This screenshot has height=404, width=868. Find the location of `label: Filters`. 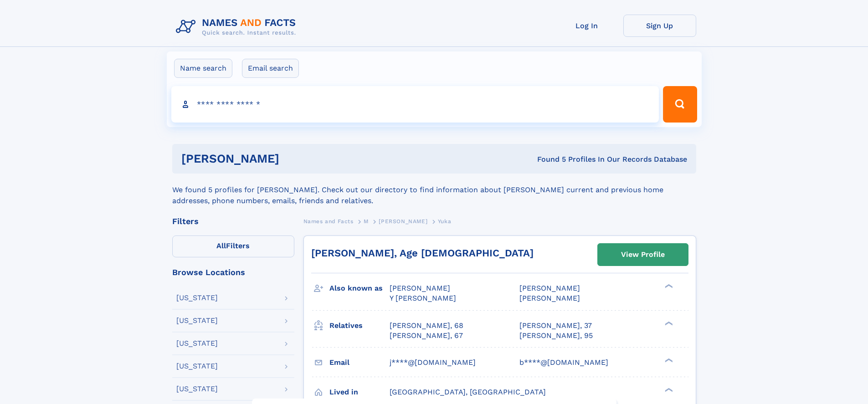

label: Filters is located at coordinates (233, 246).